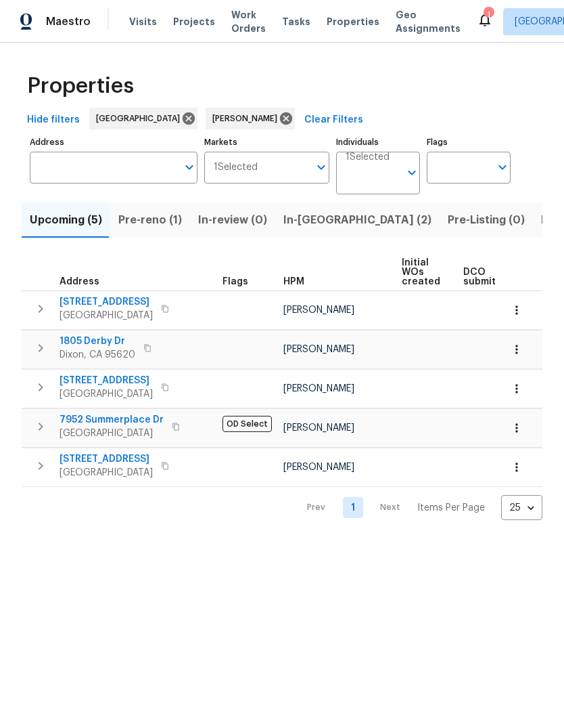 Image resolution: width=564 pixels, height=728 pixels. Describe the element at coordinates (293, 281) in the screenshot. I see `span: HPM` at that location.